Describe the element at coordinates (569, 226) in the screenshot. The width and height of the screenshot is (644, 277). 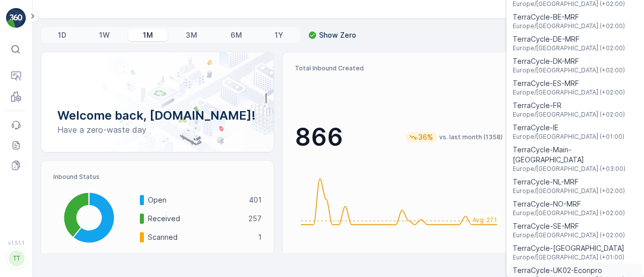
I see `span: TerraCycle-SE-MRF` at that location.